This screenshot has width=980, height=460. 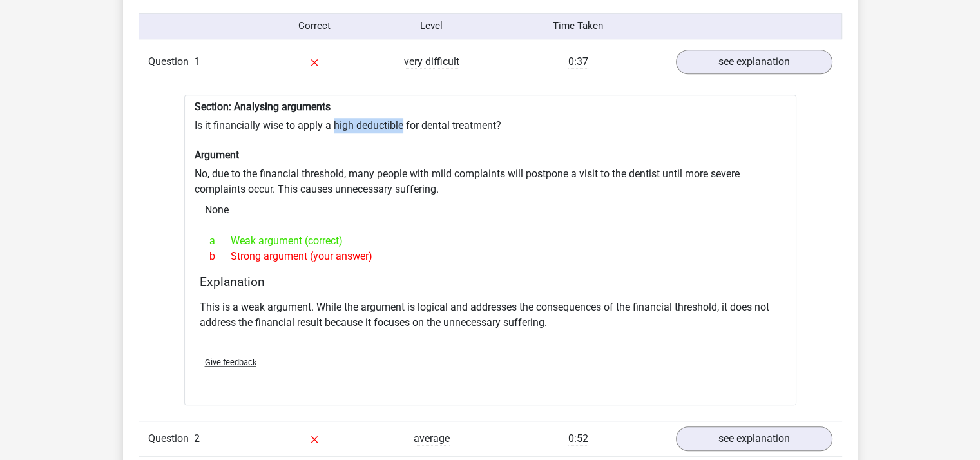 I want to click on span: very difficult, so click(x=431, y=62).